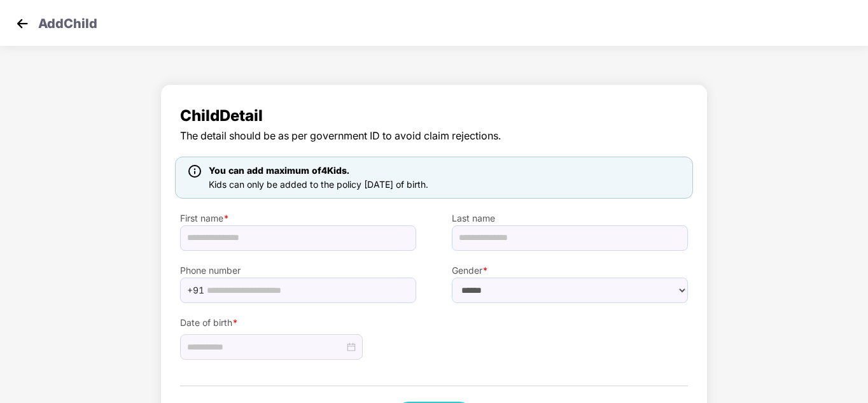 The image size is (868, 403). What do you see at coordinates (298, 271) in the screenshot?
I see `label: Phone number` at bounding box center [298, 271].